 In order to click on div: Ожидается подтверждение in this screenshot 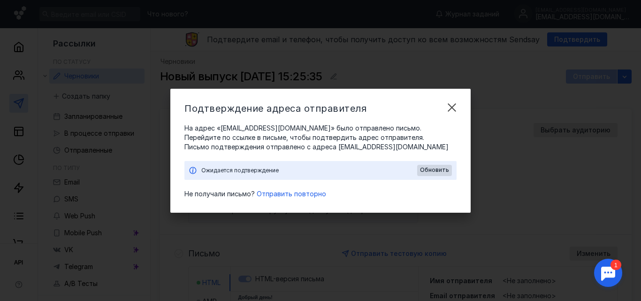, I will do `click(309, 170)`.